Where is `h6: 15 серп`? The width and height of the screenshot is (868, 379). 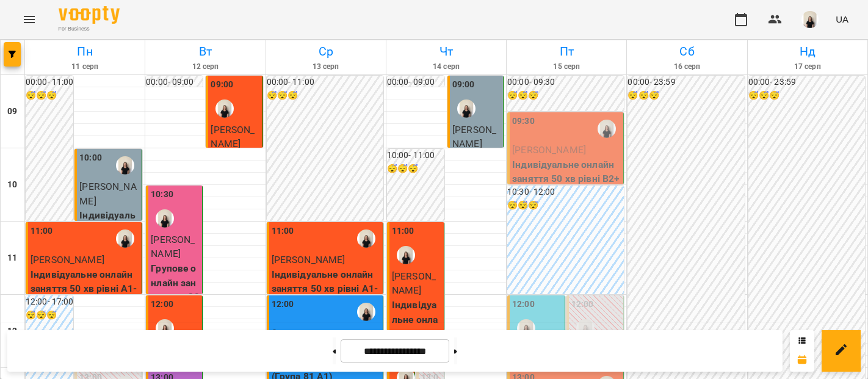
h6: 15 серп is located at coordinates (566, 67).